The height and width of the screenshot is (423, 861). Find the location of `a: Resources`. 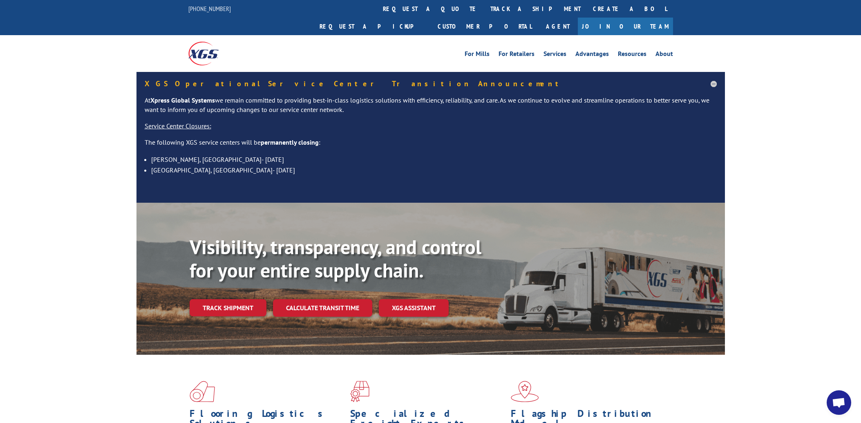

a: Resources is located at coordinates (632, 55).